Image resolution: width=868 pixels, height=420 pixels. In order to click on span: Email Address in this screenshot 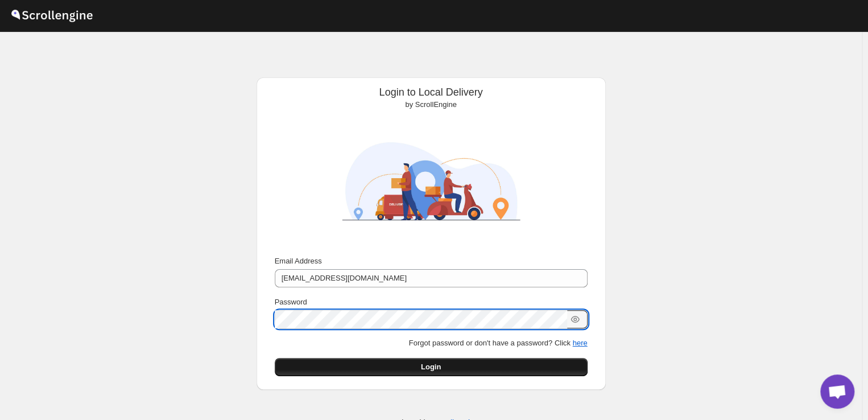, I will do `click(298, 260)`.